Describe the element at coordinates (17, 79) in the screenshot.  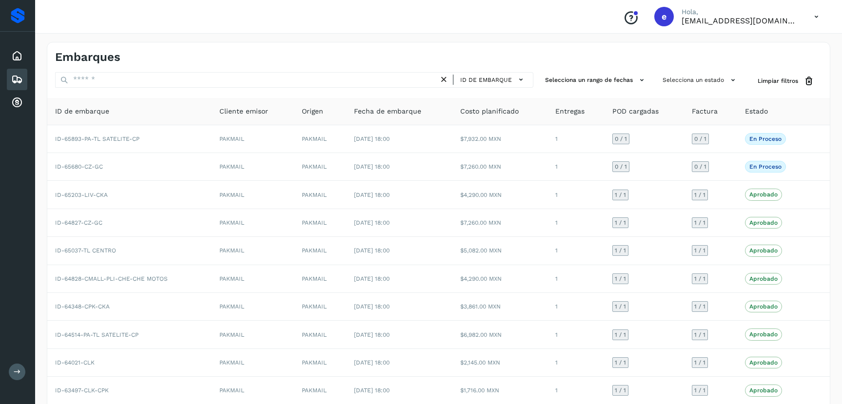
I see `div: Embarques` at that location.